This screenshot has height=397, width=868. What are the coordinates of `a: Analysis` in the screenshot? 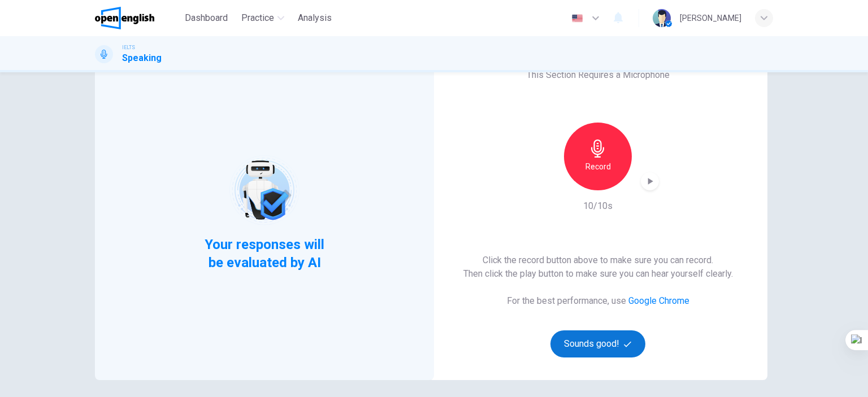 It's located at (315, 18).